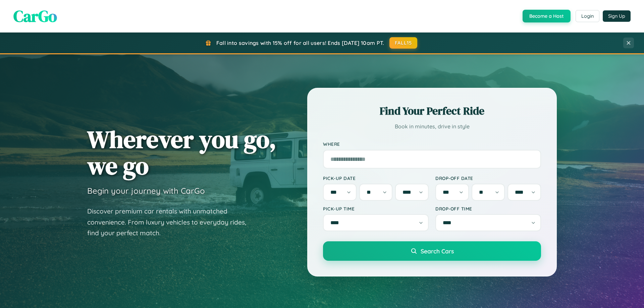  Describe the element at coordinates (432, 111) in the screenshot. I see `h2: Find Your Perfect Ride` at that location.